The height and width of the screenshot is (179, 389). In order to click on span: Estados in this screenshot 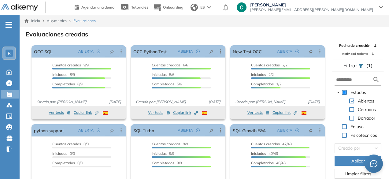, I will do `click(358, 92)`.